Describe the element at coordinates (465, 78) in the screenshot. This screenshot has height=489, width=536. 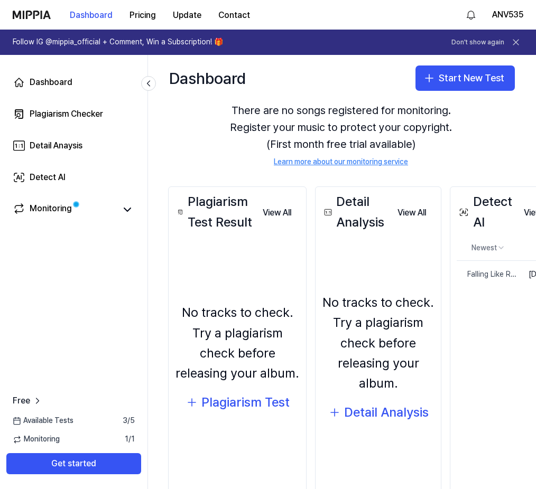
I see `button: Start New Test` at that location.